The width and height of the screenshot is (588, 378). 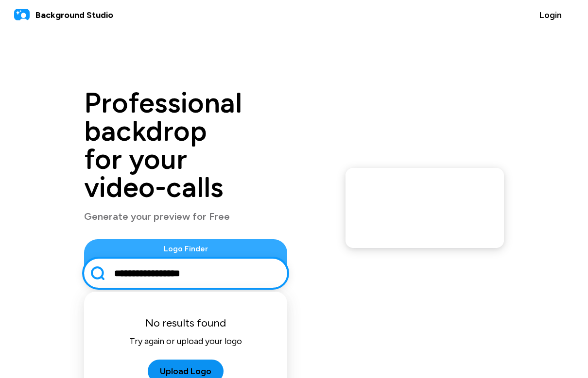 I want to click on span: Background Studio, so click(x=74, y=15).